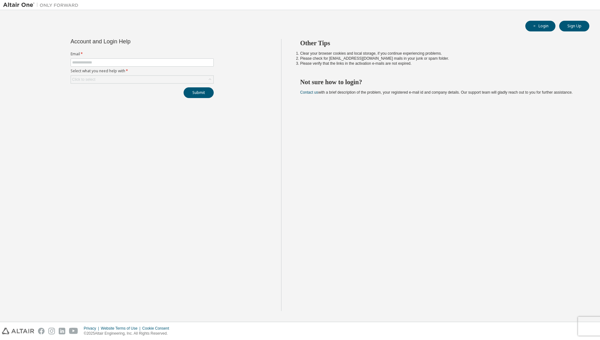  Describe the element at coordinates (199, 93) in the screenshot. I see `button: Submit` at that location.